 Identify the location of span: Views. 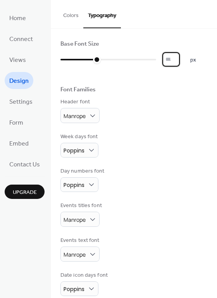
(17, 60).